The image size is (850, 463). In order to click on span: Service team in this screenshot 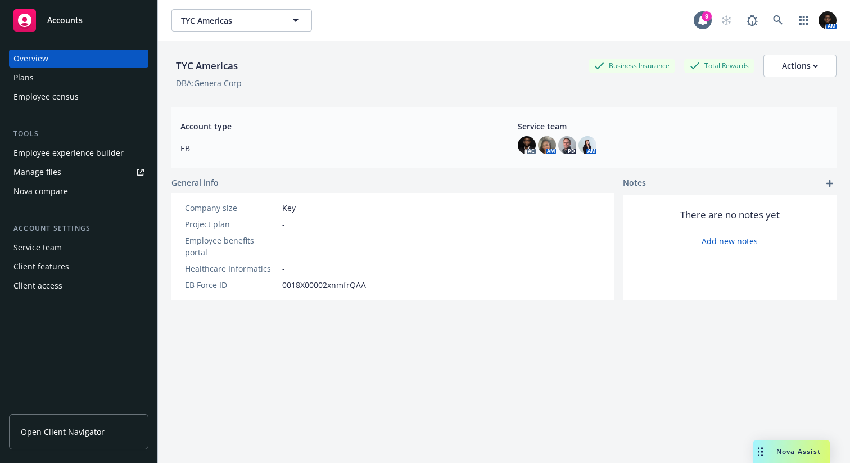, I will do `click(673, 126)`.